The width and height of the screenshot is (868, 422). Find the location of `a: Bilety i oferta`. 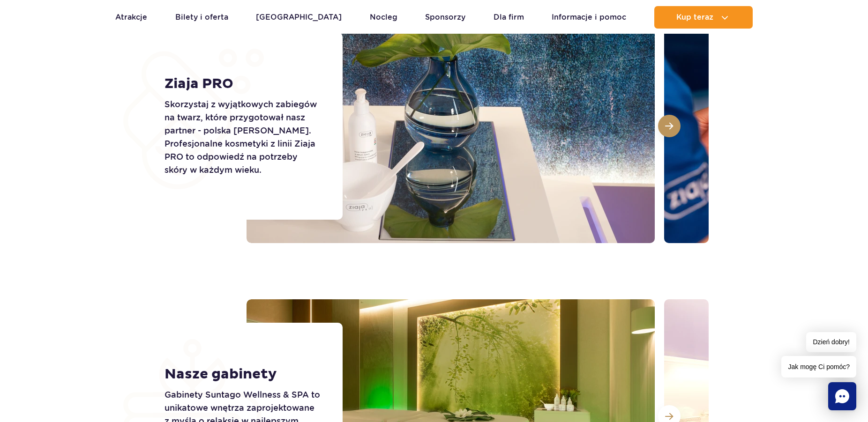

a: Bilety i oferta is located at coordinates (202, 17).